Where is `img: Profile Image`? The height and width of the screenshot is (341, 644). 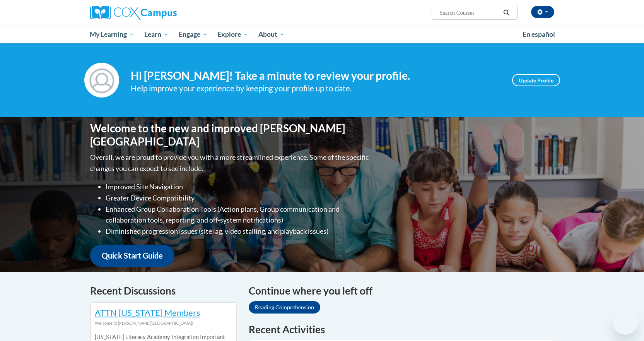 img: Profile Image is located at coordinates (102, 80).